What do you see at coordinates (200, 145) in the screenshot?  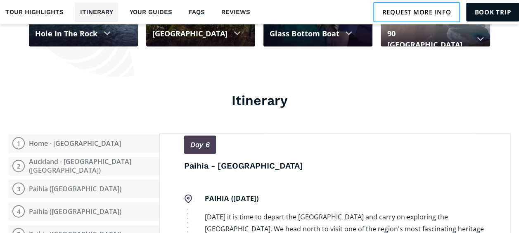 I see `a: Day 6` at bounding box center [200, 145].